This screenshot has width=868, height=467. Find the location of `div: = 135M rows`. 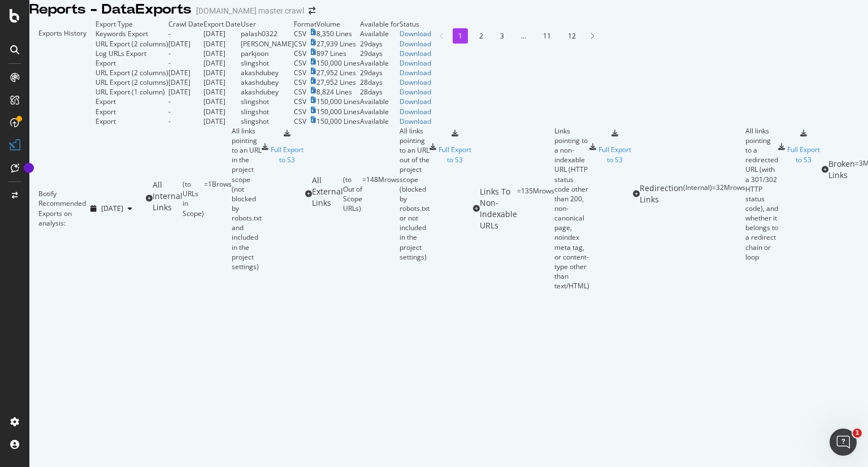

div: = 135M rows is located at coordinates (535, 209).